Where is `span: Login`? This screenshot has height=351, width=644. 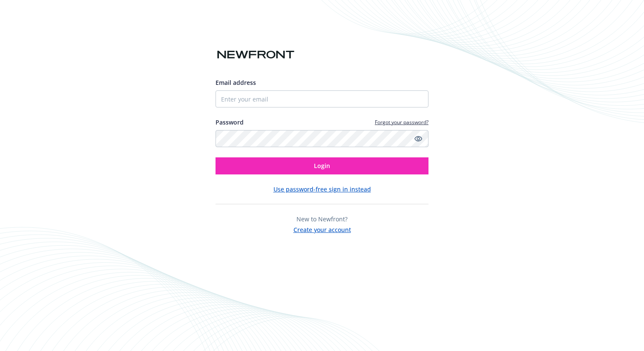
span: Login is located at coordinates (322, 165).